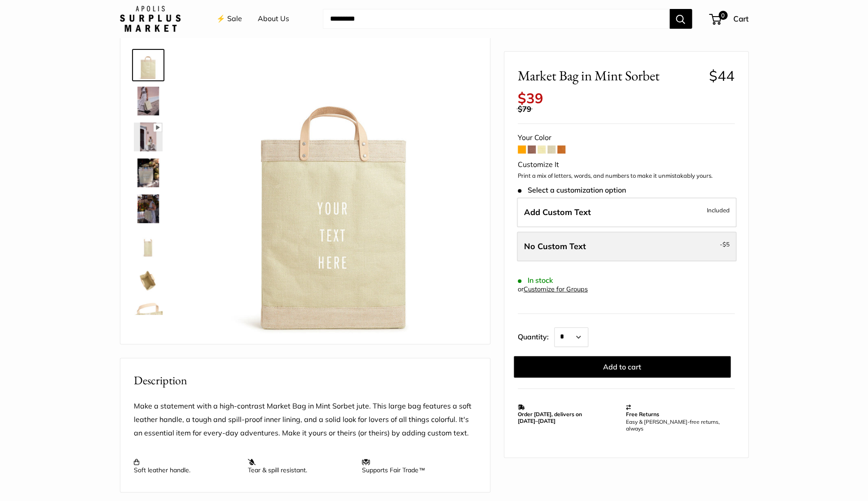 The width and height of the screenshot is (868, 501). Describe the element at coordinates (557, 212) in the screenshot. I see `span: Add Custom Text` at that location.